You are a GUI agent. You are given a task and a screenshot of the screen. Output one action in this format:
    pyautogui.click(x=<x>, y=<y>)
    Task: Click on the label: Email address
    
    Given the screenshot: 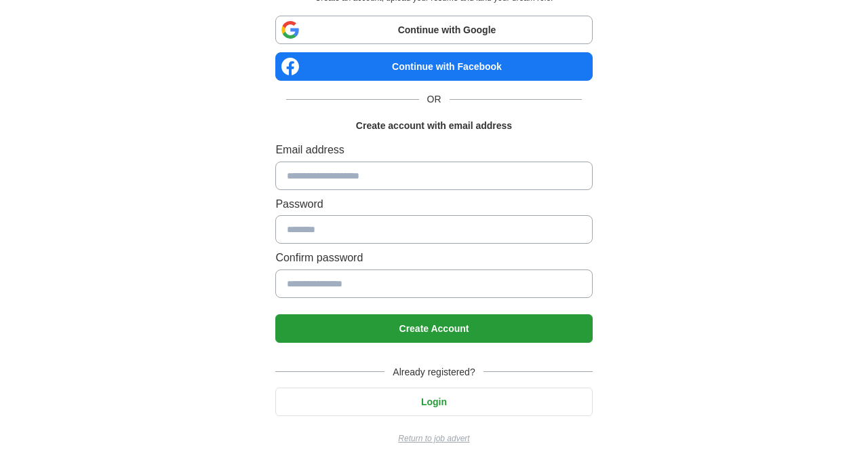 What is the action you would take?
    pyautogui.click(x=433, y=150)
    